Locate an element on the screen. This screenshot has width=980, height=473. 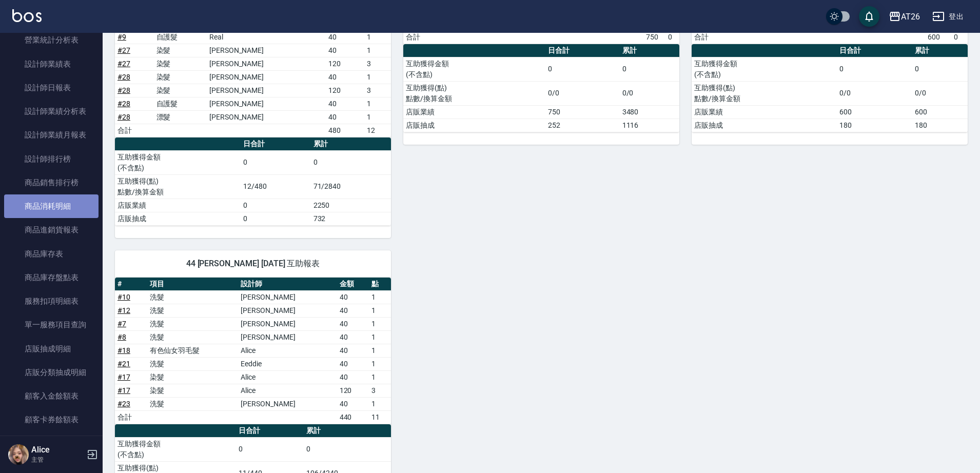
td: 互助獲得(點) 點數/換算金額 is located at coordinates (764, 93).